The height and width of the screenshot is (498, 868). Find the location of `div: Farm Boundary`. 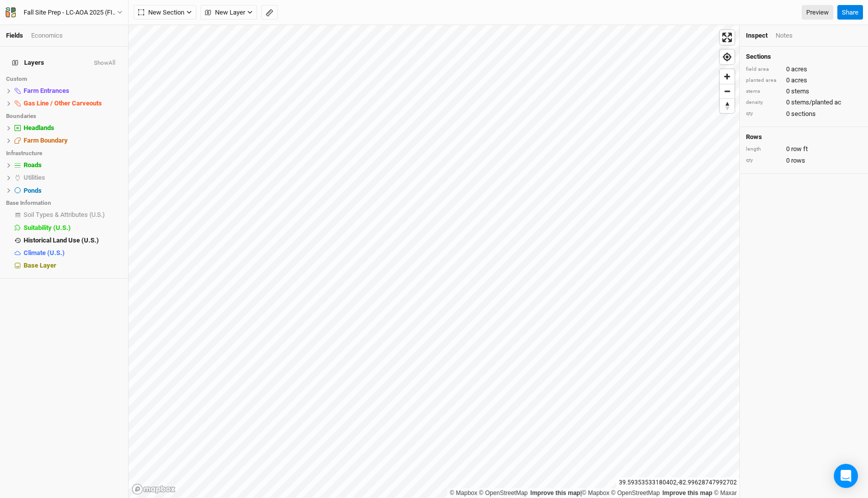

div: Farm Boundary is located at coordinates (73, 141).